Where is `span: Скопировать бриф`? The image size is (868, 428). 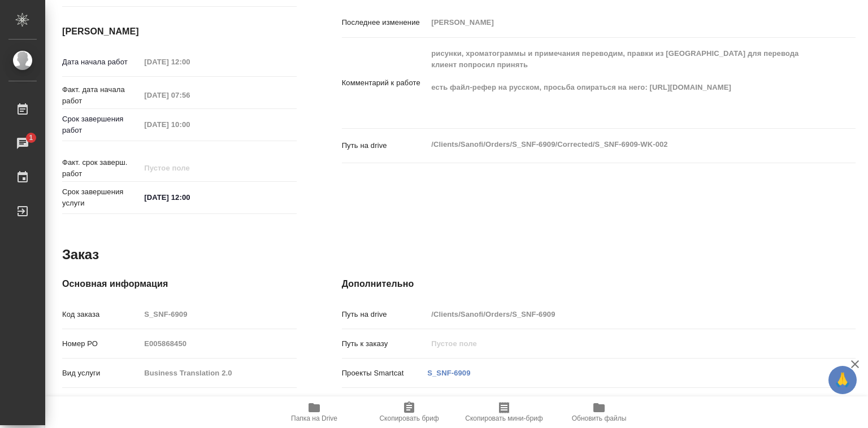 span: Скопировать бриф is located at coordinates (408, 419).